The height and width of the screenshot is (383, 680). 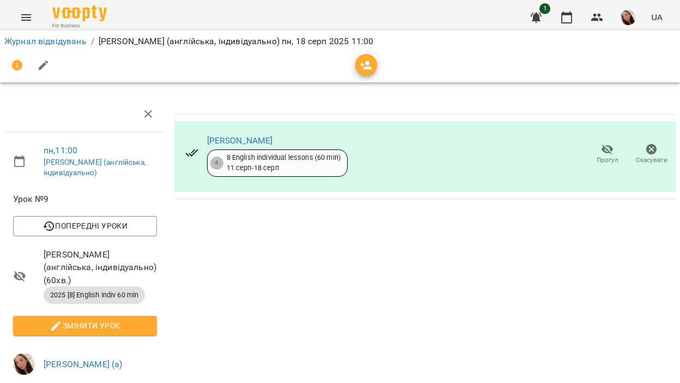 I want to click on span: Змінити урок, so click(x=85, y=326).